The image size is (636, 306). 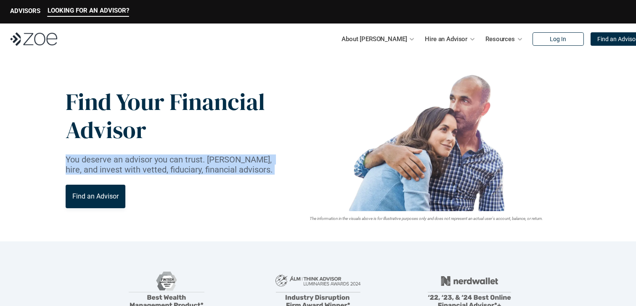 I want to click on p: LOOKING FOR AN ADVISOR?, so click(x=88, y=11).